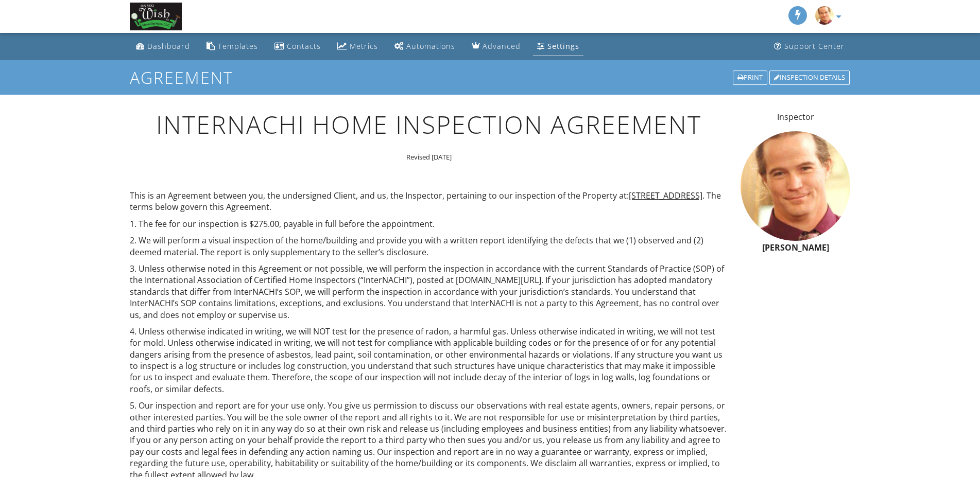  I want to click on a: Settings, so click(558, 46).